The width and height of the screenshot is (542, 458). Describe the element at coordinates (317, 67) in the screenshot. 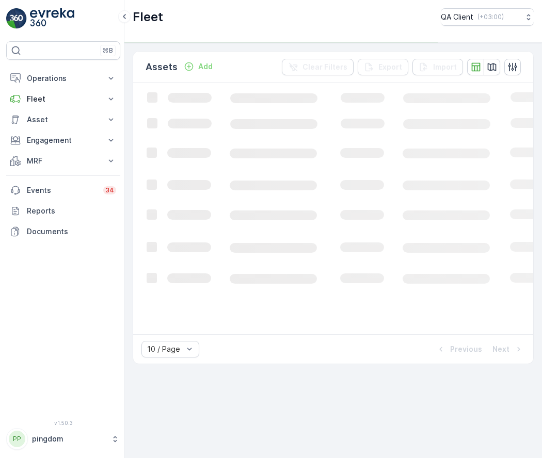

I see `button: Clear Filters` at that location.